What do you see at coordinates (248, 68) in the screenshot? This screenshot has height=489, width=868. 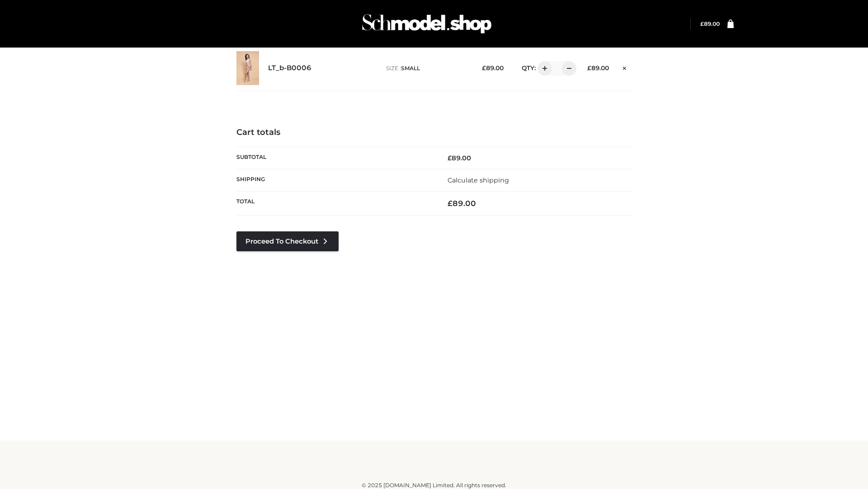 I see `img: LT_b-B0006 - SMALL` at bounding box center [248, 68].